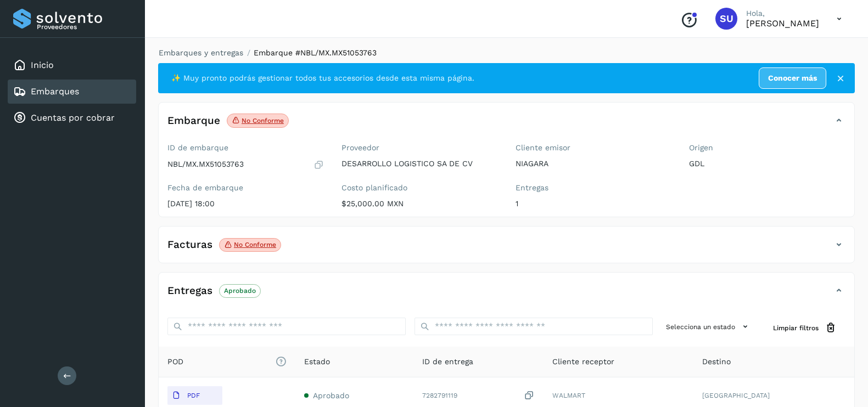  Describe the element at coordinates (331, 396) in the screenshot. I see `span: Aprobado` at that location.